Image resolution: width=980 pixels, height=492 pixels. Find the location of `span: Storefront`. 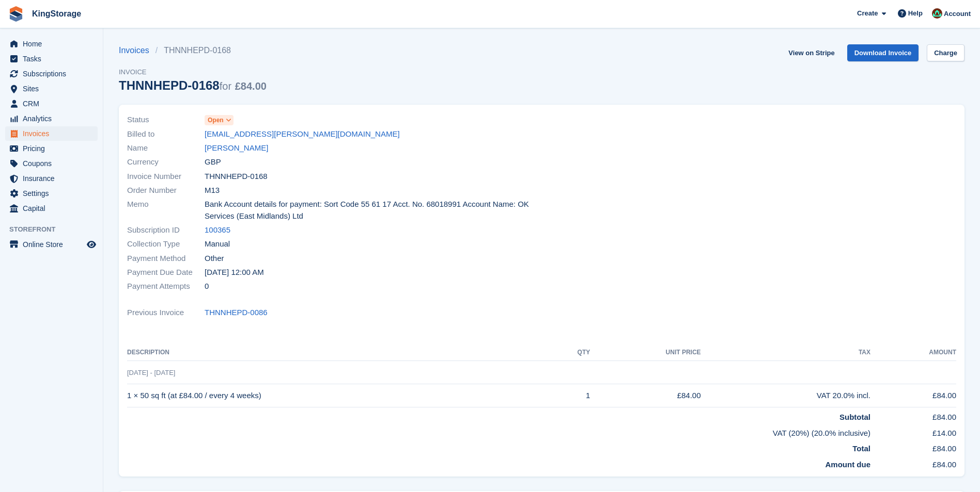

span: Storefront is located at coordinates (56, 230).